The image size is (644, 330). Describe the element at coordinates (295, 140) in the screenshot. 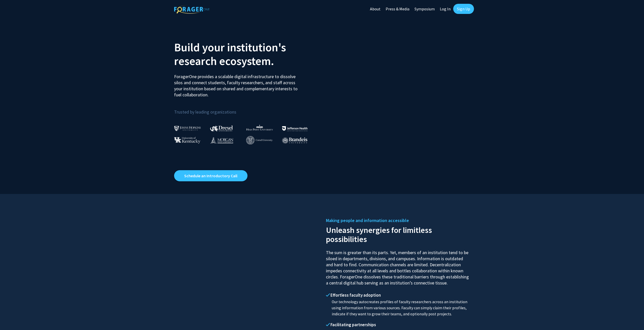

I see `img: Brandeis University` at that location.